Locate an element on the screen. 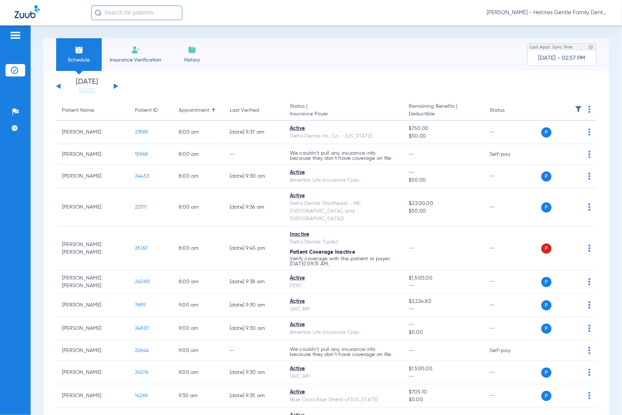 The width and height of the screenshot is (622, 415). span: 24801 is located at coordinates (142, 329).